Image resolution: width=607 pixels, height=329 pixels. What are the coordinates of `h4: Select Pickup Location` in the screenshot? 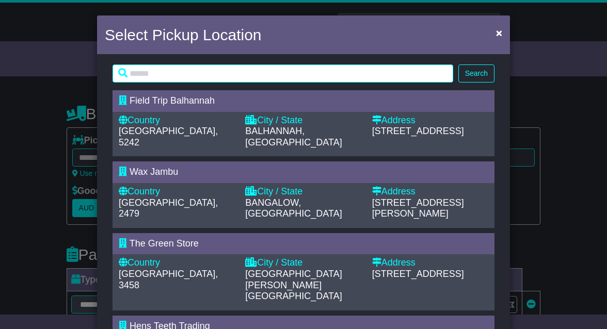 It's located at (183, 35).